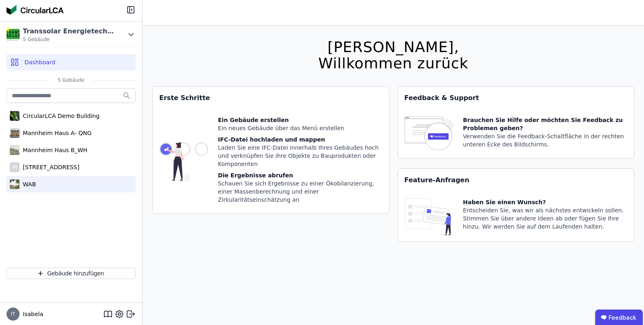  I want to click on div: Ein neues Gebäude über das Menü erstellen, so click(300, 128).